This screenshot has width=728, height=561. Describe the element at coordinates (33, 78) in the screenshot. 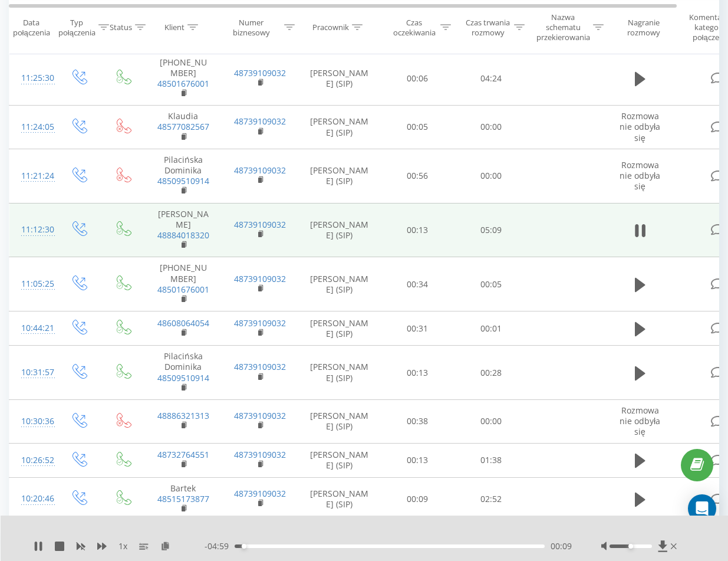

I see `div: 11:25:30` at that location.